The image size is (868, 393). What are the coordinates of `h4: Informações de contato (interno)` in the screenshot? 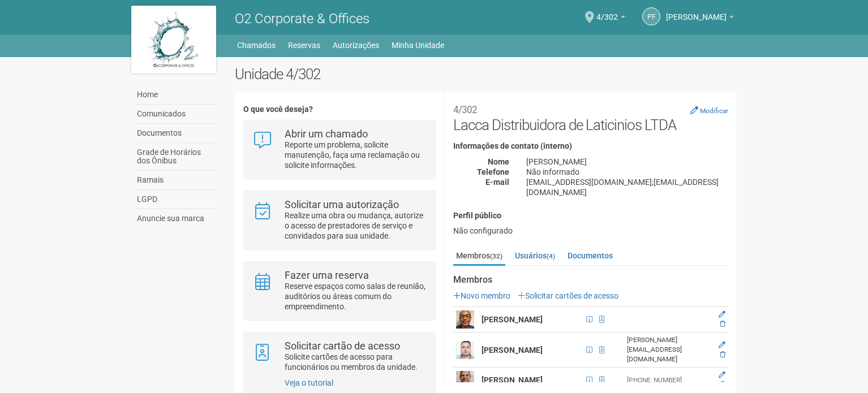 It's located at (591, 146).